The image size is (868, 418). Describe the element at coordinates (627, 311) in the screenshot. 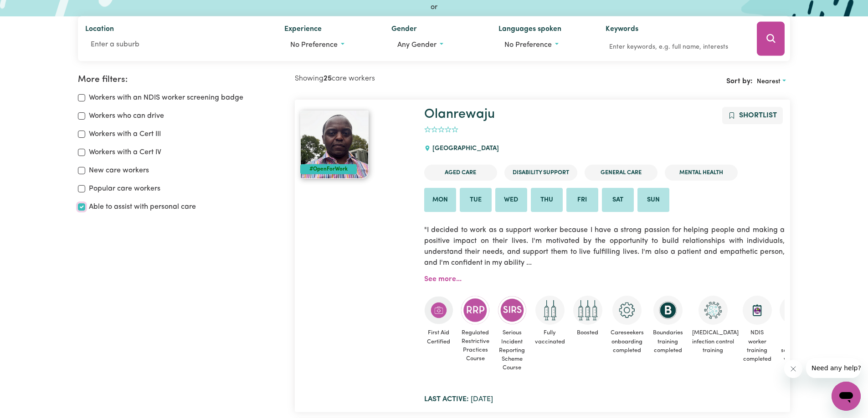

I see `img: CS Academy: Careseekers Onboarding course completed` at that location.